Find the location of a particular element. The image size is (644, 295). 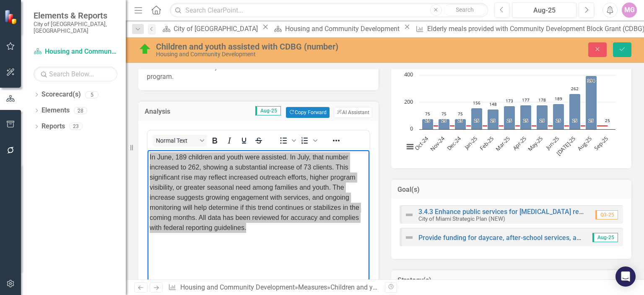

img: ClearPoint Strategy is located at coordinates (11, 16).